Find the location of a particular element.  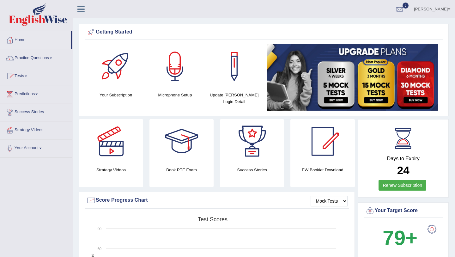

b: 79+ is located at coordinates (400, 238).